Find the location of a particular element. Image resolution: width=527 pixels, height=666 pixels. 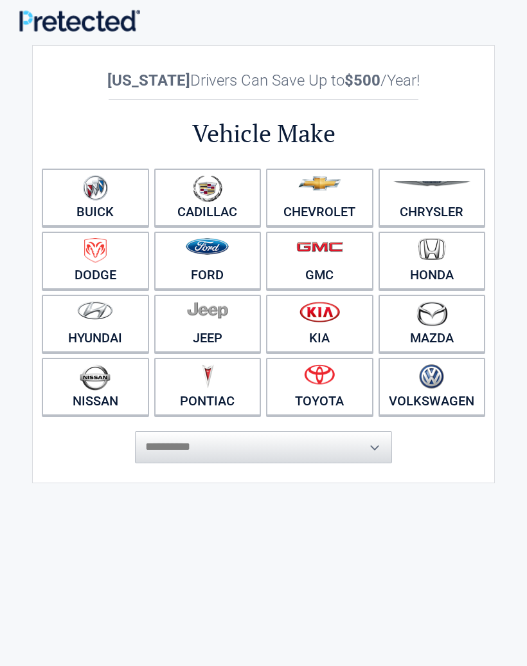

a: Toyota is located at coordinates (320, 387).